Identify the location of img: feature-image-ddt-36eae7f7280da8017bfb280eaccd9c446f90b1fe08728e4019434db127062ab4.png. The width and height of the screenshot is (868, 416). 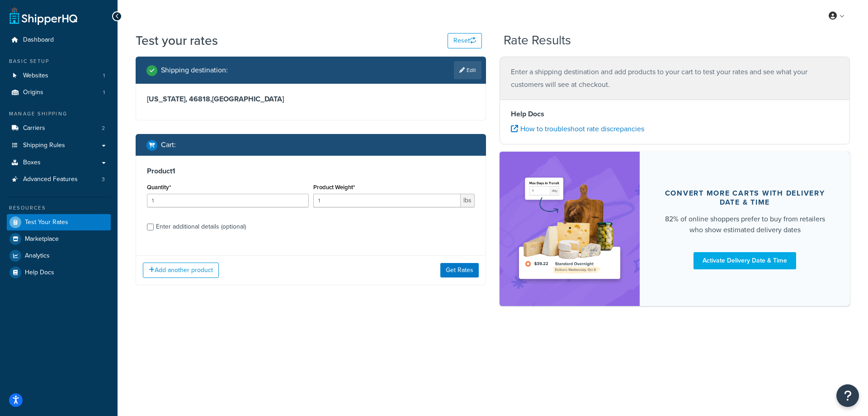
(570, 228).